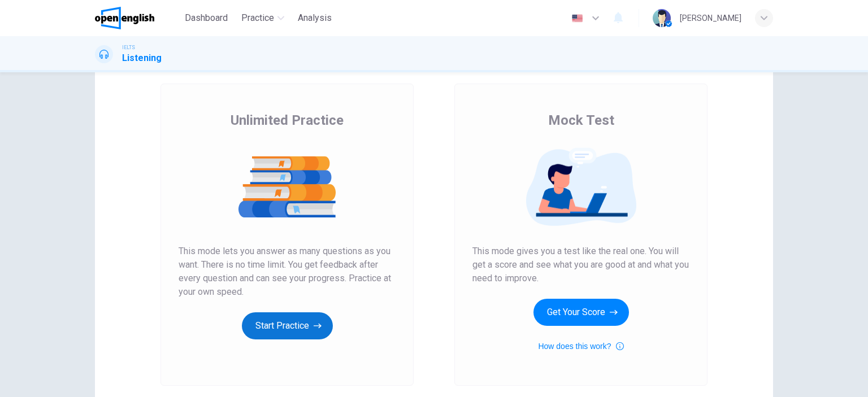  What do you see at coordinates (263, 18) in the screenshot?
I see `button: Practice` at bounding box center [263, 18].